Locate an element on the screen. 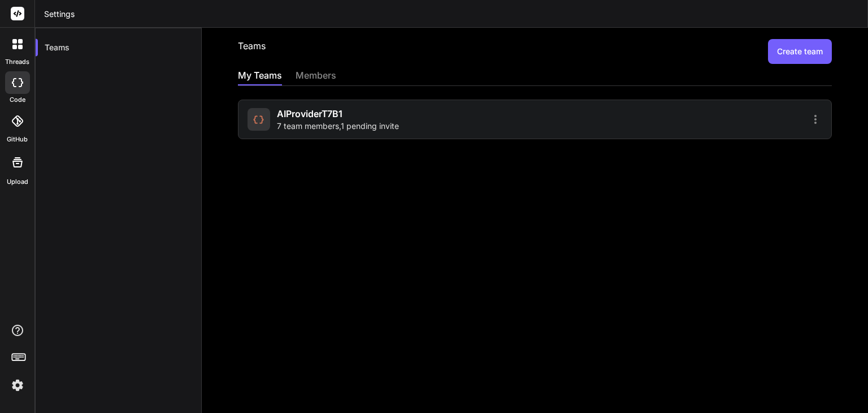 Image resolution: width=868 pixels, height=413 pixels. label: Upload is located at coordinates (17, 181).